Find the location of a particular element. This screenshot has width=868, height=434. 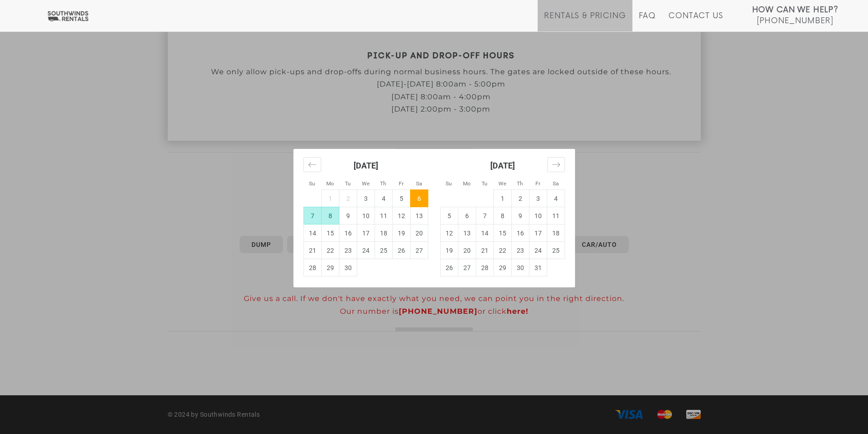

a: Contact Us is located at coordinates (695, 21).